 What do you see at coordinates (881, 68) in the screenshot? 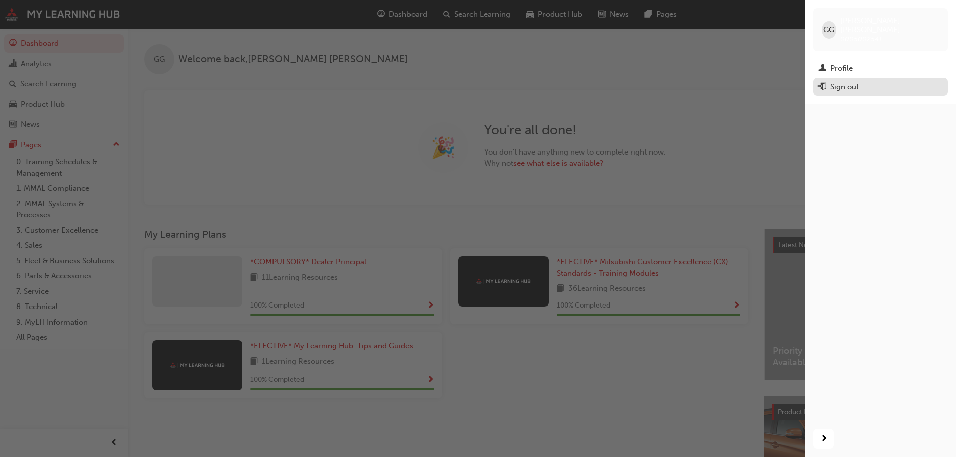
I see `a: Profile` at bounding box center [881, 68].